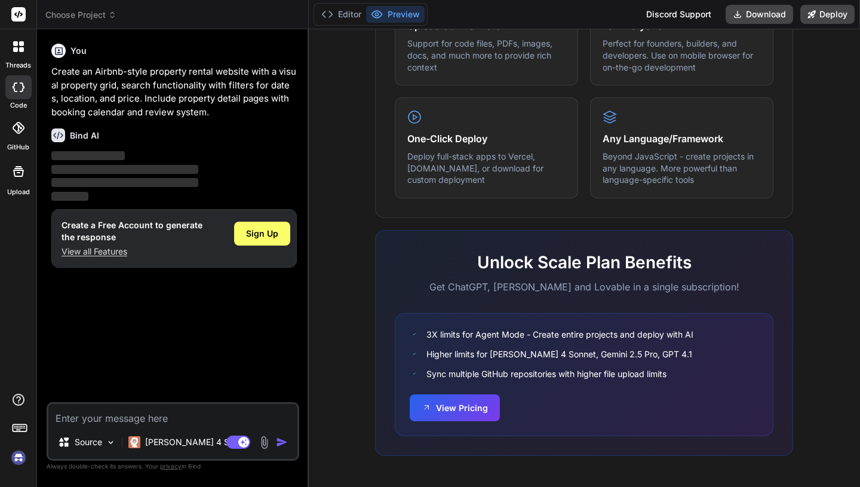  I want to click on button: Editor, so click(341, 14).